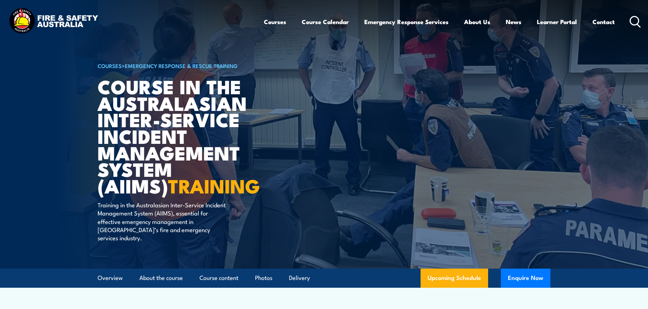 Image resolution: width=648 pixels, height=309 pixels. I want to click on a: Learner Portal, so click(557, 22).